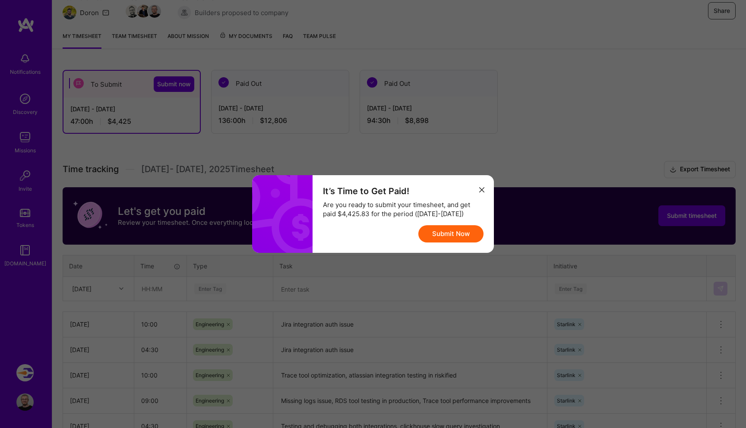 The height and width of the screenshot is (428, 746). I want to click on i: icon Close, so click(482, 190).